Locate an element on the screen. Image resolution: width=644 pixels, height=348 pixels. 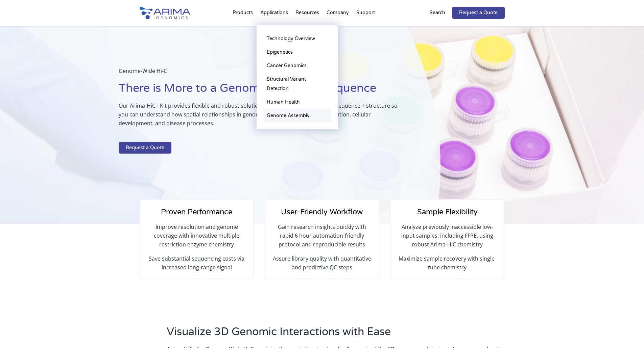
a: Structural Variant Detection is located at coordinates (297, 84).